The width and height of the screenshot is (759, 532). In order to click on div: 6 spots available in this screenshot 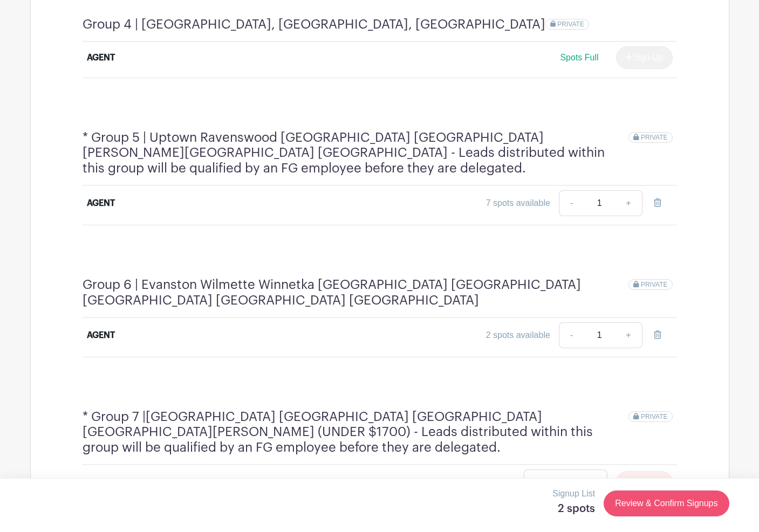, I will do `click(482, 482)`.